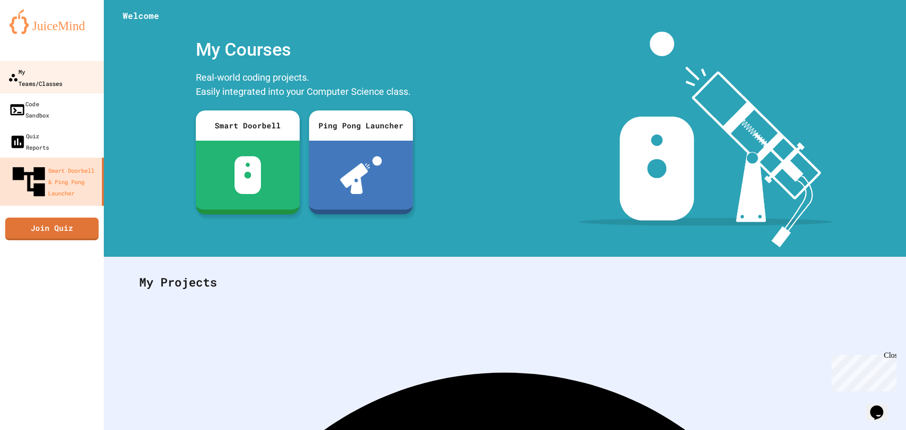  What do you see at coordinates (54, 182) in the screenshot?
I see `div: Smart Doorbell & Ping Pong Launcher` at bounding box center [54, 182].